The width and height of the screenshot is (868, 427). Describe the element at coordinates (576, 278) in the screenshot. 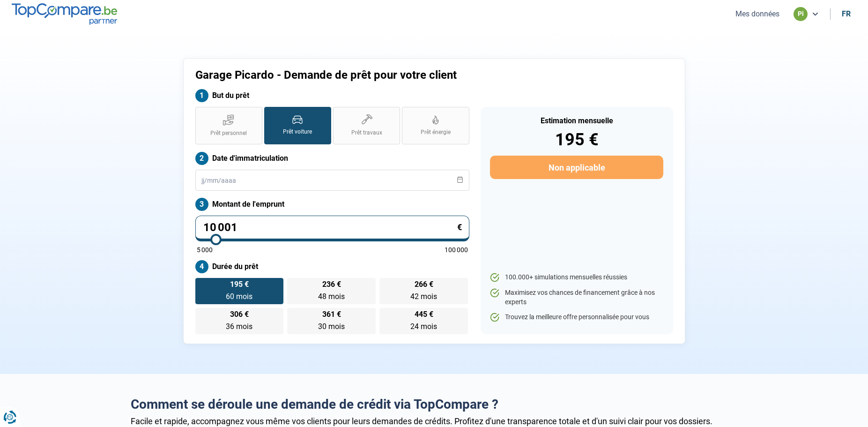

I see `li: 100.000+ simulations mensuelles réussies` at that location.